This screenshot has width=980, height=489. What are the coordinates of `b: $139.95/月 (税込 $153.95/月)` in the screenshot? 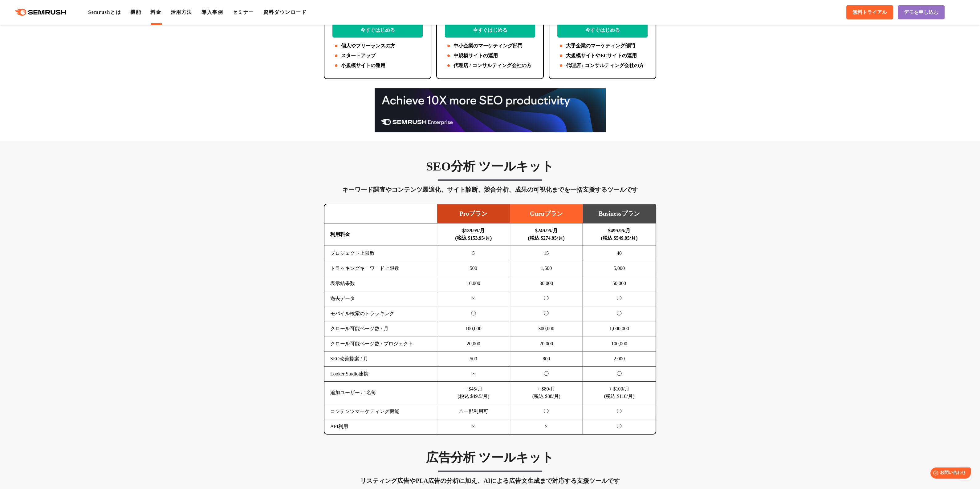 It's located at (473, 234).